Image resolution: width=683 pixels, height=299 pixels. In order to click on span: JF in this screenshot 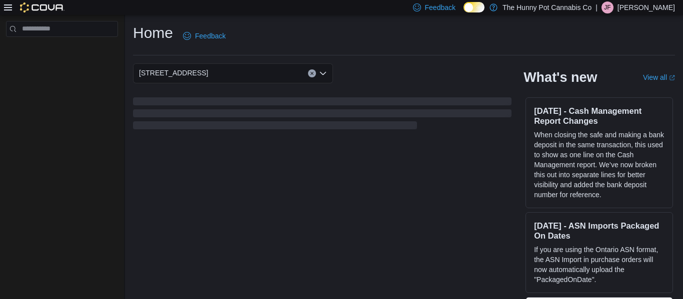, I will do `click(607, 7)`.